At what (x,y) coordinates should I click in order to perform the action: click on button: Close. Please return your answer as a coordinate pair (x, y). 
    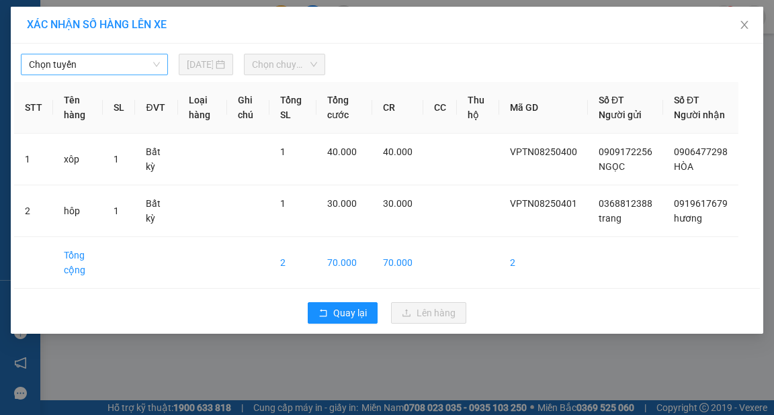
    Looking at the image, I should click on (745, 26).